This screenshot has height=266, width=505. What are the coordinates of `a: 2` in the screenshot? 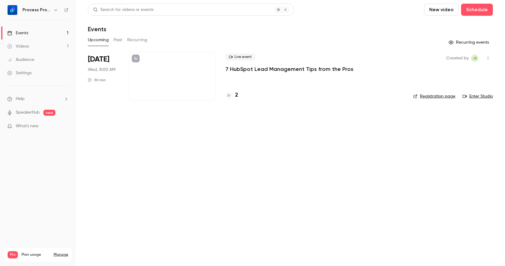 It's located at (232, 95).